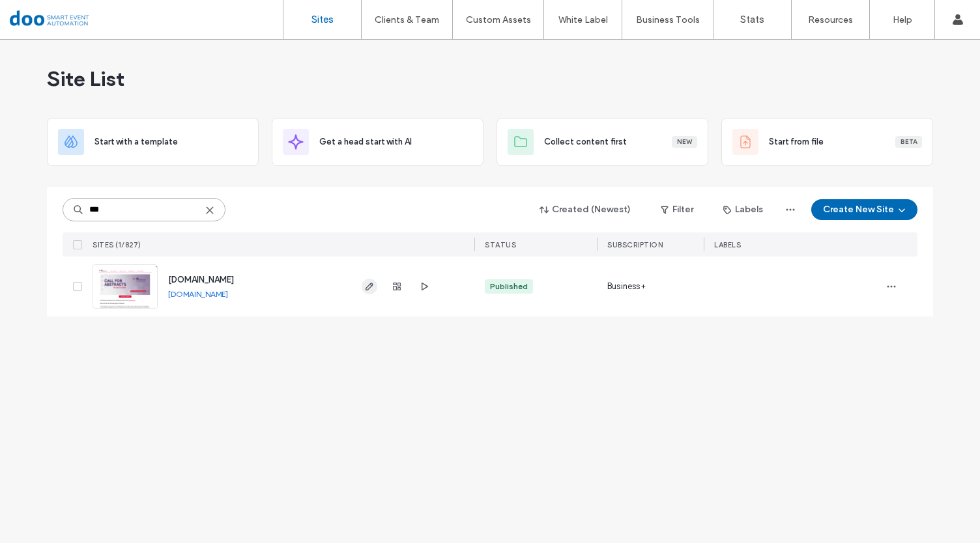 The height and width of the screenshot is (543, 980). I want to click on button: Created (Newest), so click(585, 210).